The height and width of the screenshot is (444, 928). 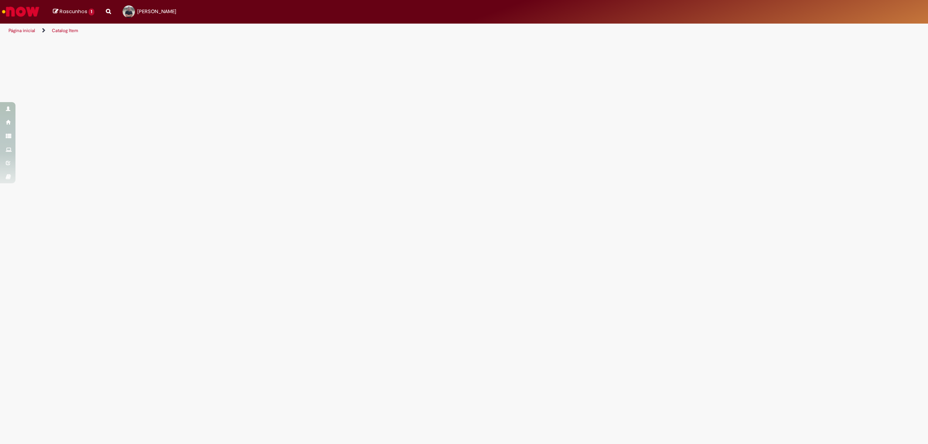 I want to click on a: Rascunhos, so click(x=73, y=12).